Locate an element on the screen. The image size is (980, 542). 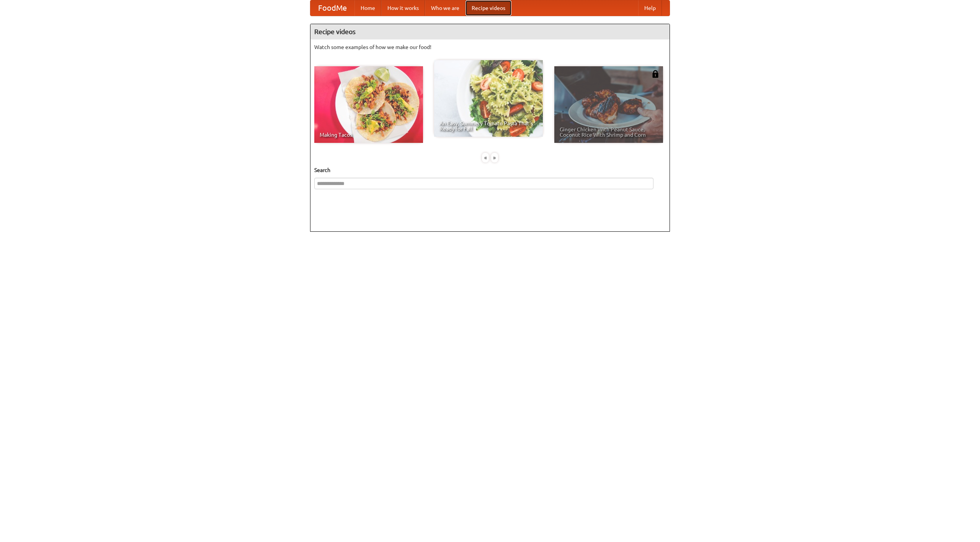
a: Help is located at coordinates (650, 8).